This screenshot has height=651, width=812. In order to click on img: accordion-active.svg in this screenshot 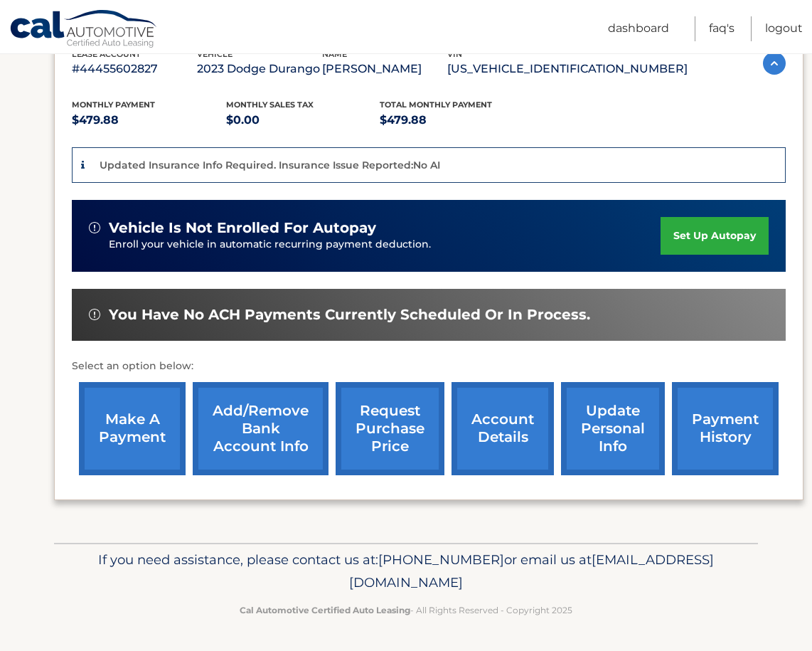, I will do `click(774, 63)`.